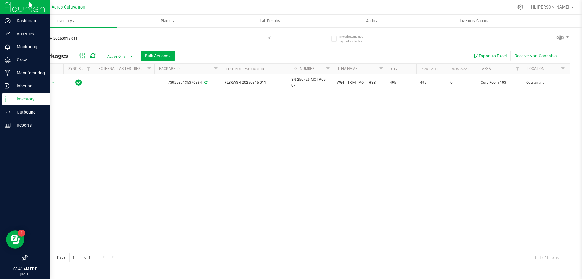 The height and width of the screenshot is (279, 582). What do you see at coordinates (303, 69) in the screenshot?
I see `a: Lot Number` at bounding box center [303, 69].